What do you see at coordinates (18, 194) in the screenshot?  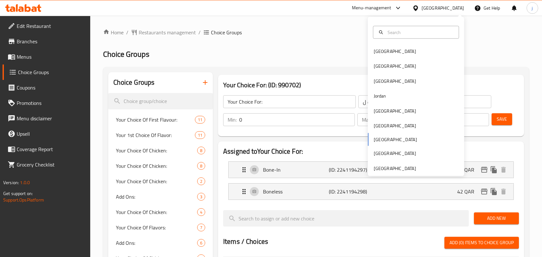 I see `span: Get support on:` at bounding box center [18, 194].